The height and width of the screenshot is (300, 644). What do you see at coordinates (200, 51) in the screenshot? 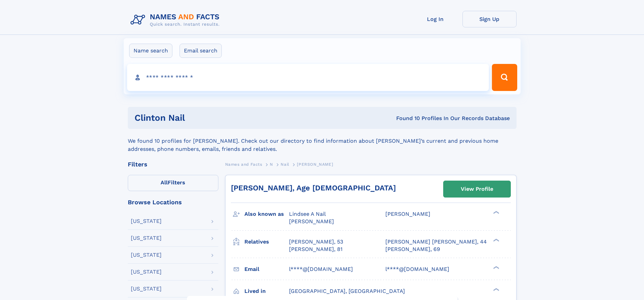
I see `label: Email search` at bounding box center [200, 51].